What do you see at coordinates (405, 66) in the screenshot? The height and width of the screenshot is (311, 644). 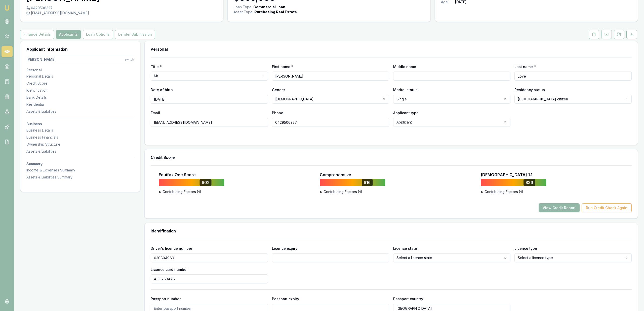 I see `label: Middle name` at bounding box center [405, 66].